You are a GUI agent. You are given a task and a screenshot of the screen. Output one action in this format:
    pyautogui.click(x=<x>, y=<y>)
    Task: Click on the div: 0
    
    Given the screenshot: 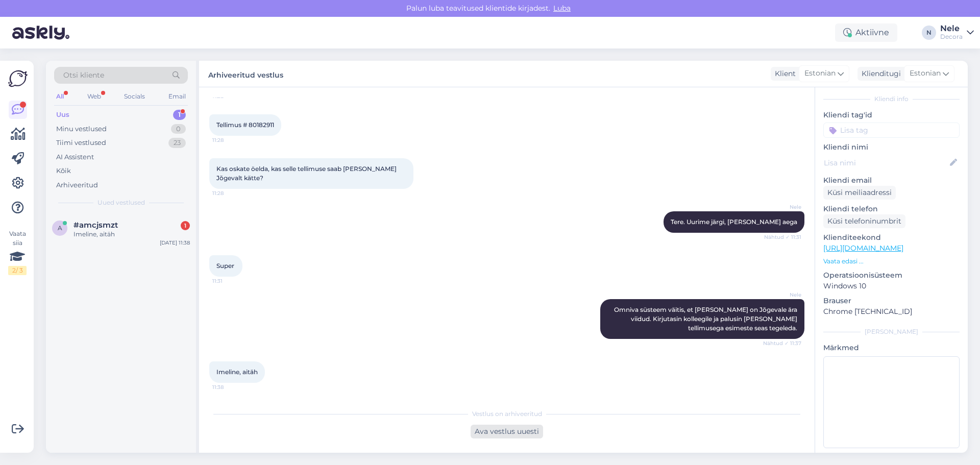 What is the action you would take?
    pyautogui.click(x=178, y=129)
    